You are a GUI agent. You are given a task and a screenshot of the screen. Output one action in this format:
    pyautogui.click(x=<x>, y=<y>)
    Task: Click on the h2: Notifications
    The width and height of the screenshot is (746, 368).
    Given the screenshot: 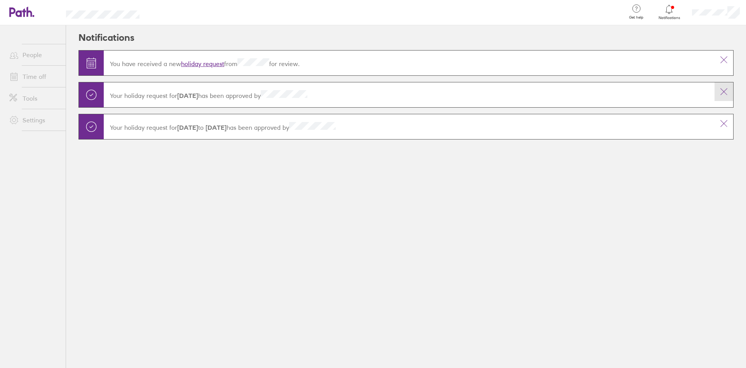 What is the action you would take?
    pyautogui.click(x=106, y=38)
    